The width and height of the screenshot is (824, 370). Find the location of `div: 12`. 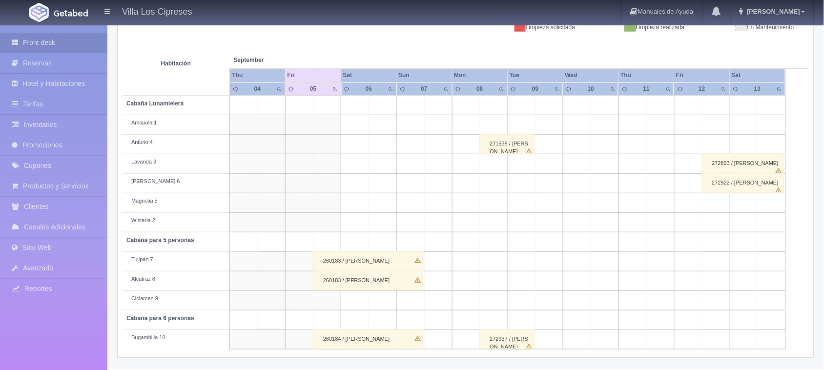

div: 12 is located at coordinates (702, 89).